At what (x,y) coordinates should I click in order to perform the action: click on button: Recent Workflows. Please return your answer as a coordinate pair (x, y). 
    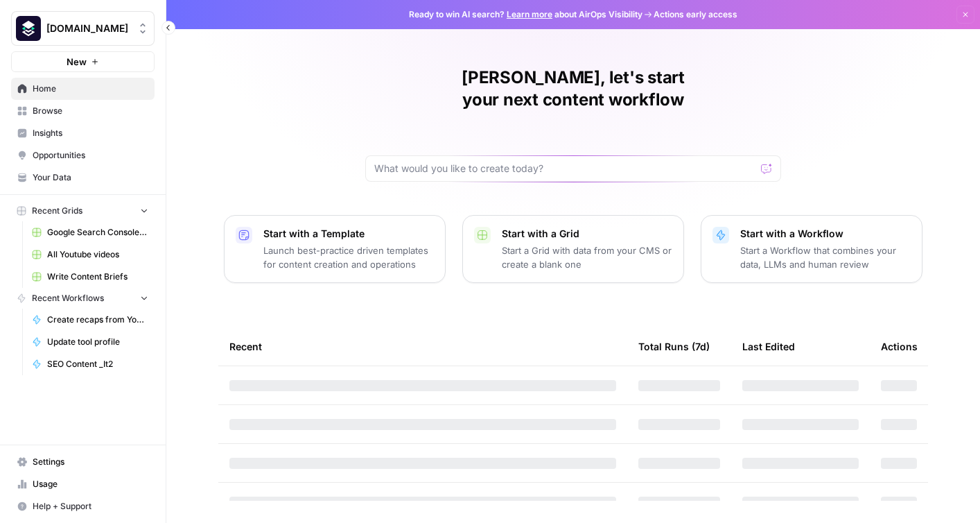
    Looking at the image, I should click on (83, 298).